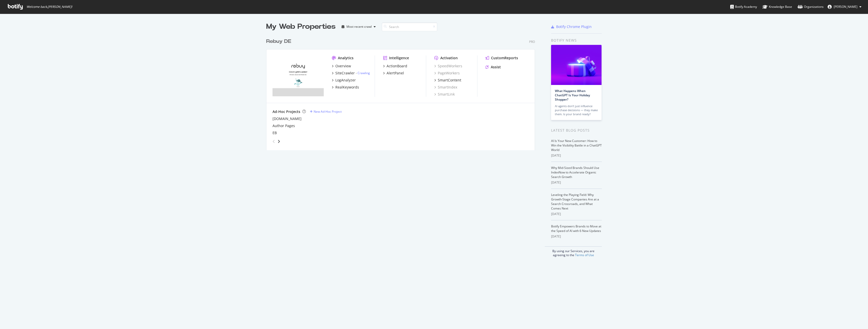  Describe the element at coordinates (274, 133) in the screenshot. I see `a: EB` at that location.